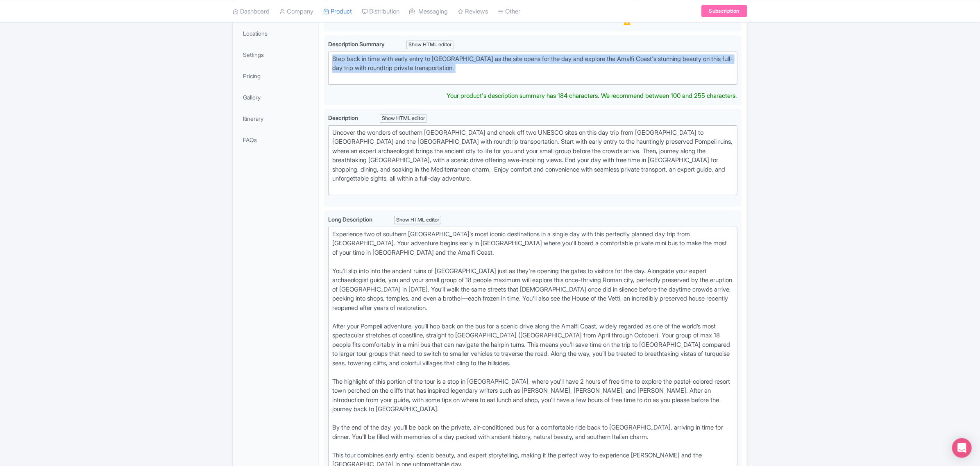 Image resolution: width=980 pixels, height=466 pixels. What do you see at coordinates (276, 34) in the screenshot?
I see `a: Locations` at bounding box center [276, 34].